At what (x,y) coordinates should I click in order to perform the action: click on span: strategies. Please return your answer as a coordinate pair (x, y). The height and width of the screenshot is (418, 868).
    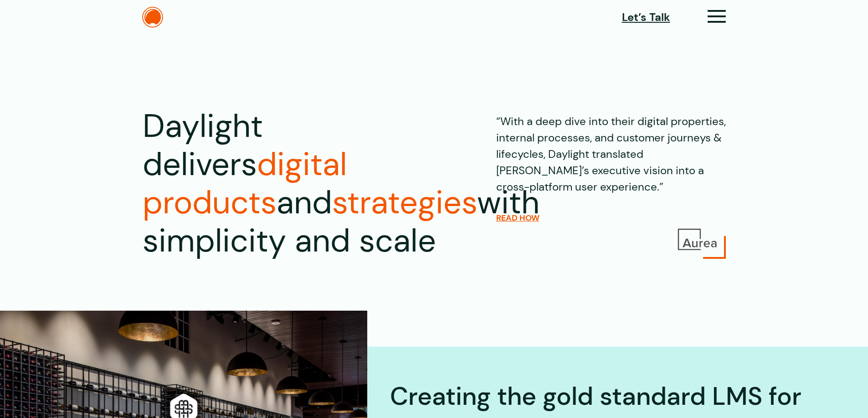
    Looking at the image, I should click on (405, 202).